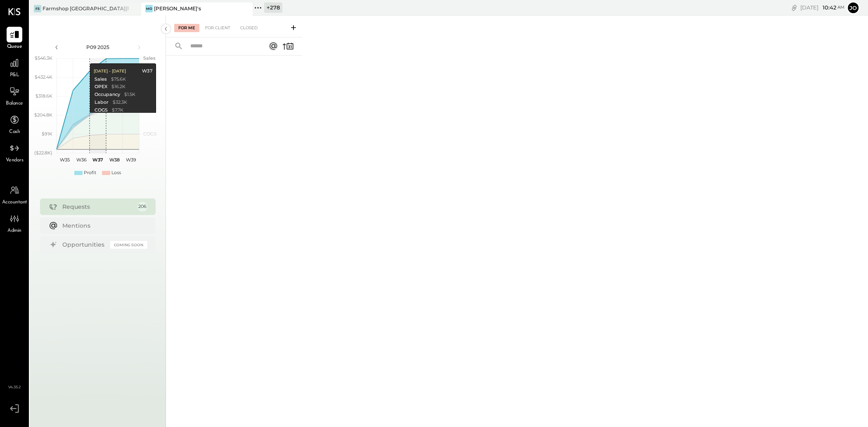  Describe the element at coordinates (98, 160) in the screenshot. I see `text: W37` at that location.